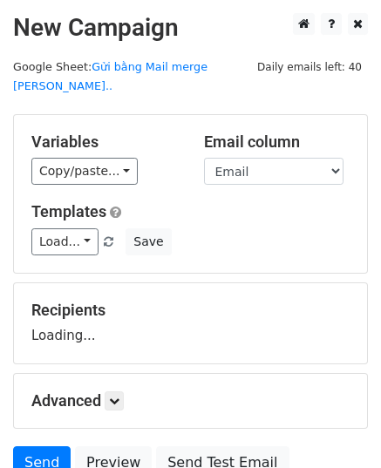 The image size is (381, 468). Describe the element at coordinates (190, 324) in the screenshot. I see `div: Loading...` at that location.